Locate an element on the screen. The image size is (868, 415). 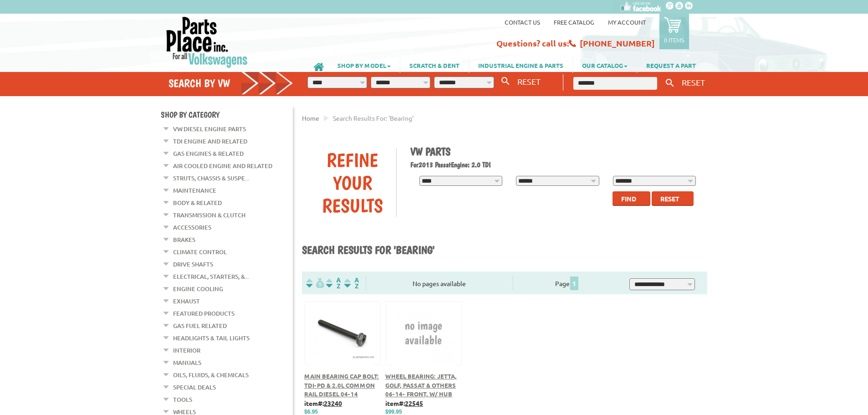
u: 22545 is located at coordinates (414, 404).